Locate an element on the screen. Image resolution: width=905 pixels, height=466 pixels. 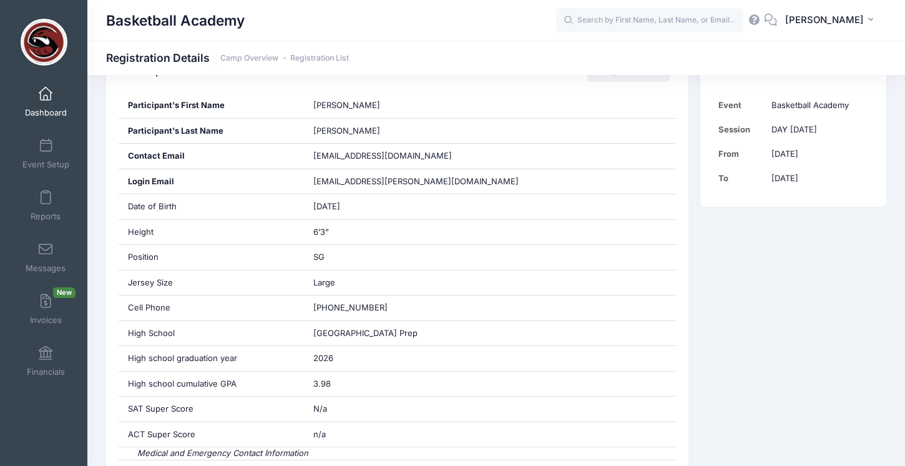
div: Height is located at coordinates (212, 232).